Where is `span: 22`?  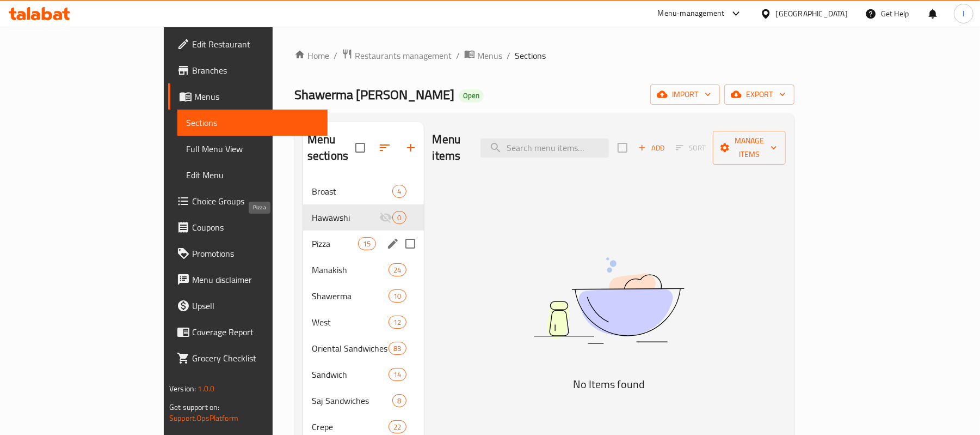
span: 22 is located at coordinates (397, 427).